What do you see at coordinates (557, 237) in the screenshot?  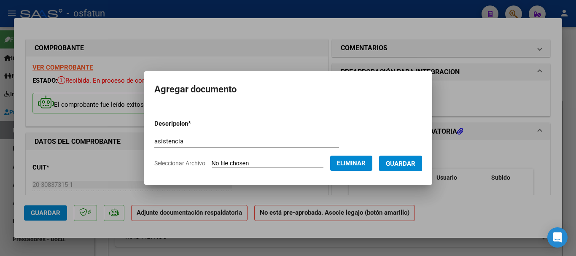 I see `div: Open Intercom Messenger` at bounding box center [557, 237].